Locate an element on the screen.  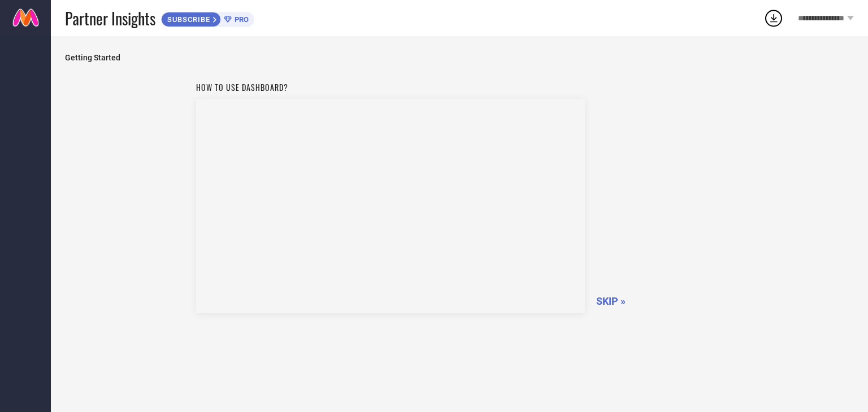
div: Open download list is located at coordinates (773, 18).